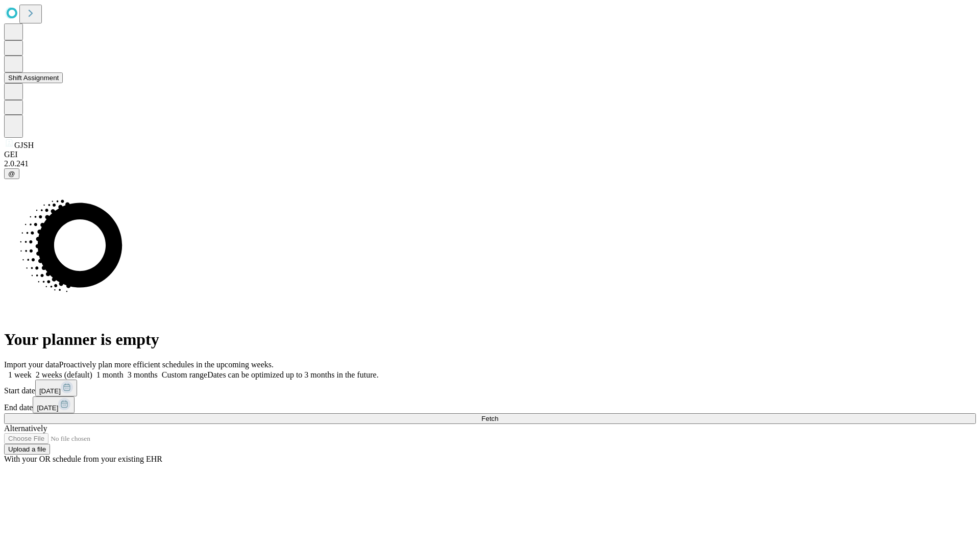 The height and width of the screenshot is (551, 980). I want to click on div: GEI, so click(490, 155).